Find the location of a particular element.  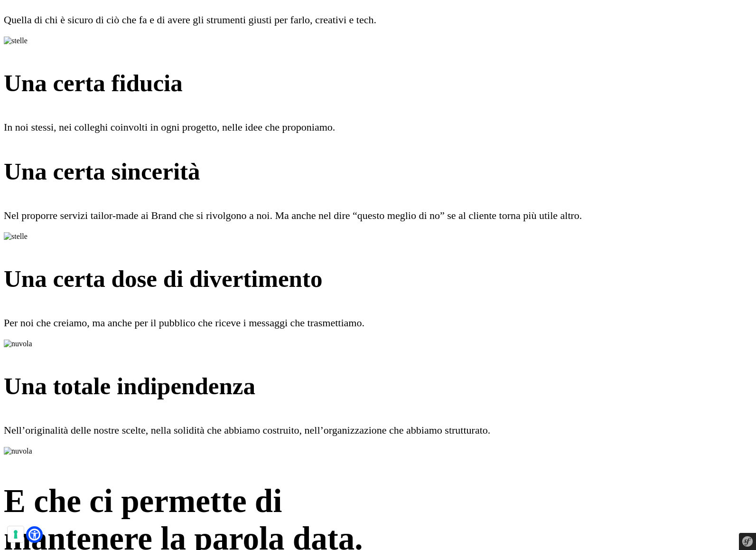

p: Quella di chi è sicuro di ciò che fa e di avere gli strumenti giusti per farlo, creativi e tech. is located at coordinates (378, 20).